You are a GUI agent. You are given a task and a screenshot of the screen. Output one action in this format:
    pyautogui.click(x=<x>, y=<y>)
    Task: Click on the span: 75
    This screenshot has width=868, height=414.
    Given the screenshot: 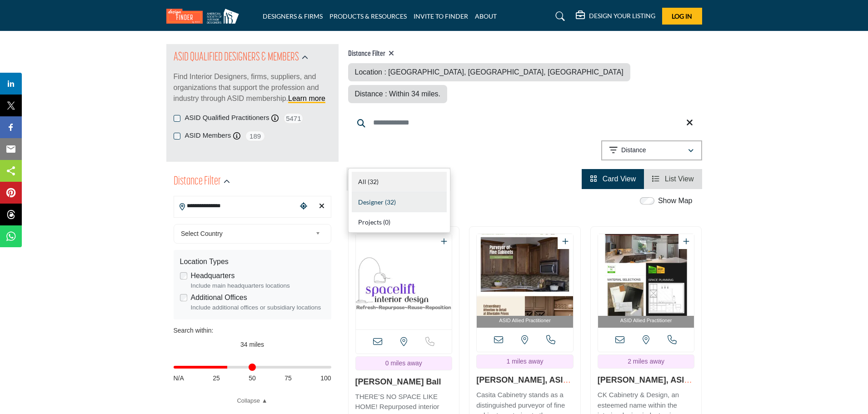 What is the action you would take?
    pyautogui.click(x=288, y=378)
    